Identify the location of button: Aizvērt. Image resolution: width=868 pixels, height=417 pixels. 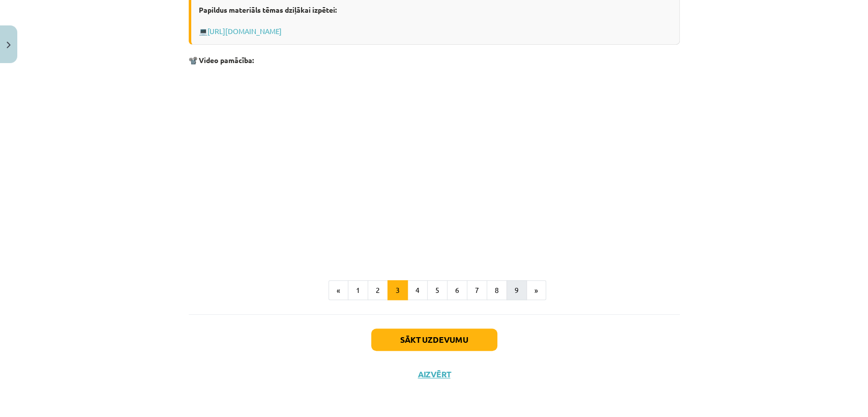
(435, 374).